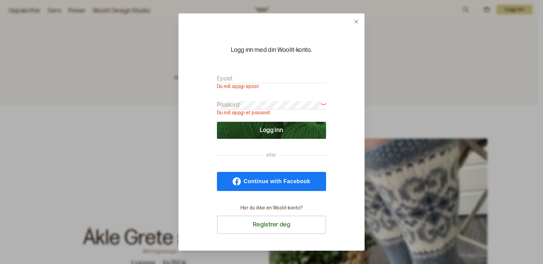  Describe the element at coordinates (225, 79) in the screenshot. I see `label: Epost` at that location.